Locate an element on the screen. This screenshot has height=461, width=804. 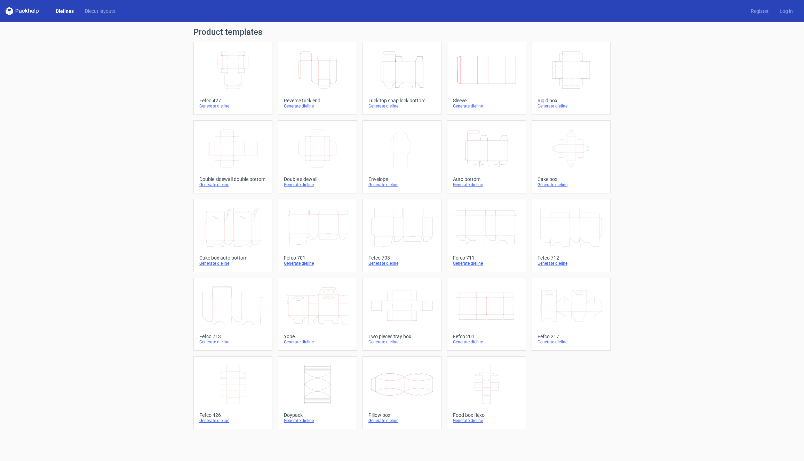
div: Fefco 217 is located at coordinates (571, 337).